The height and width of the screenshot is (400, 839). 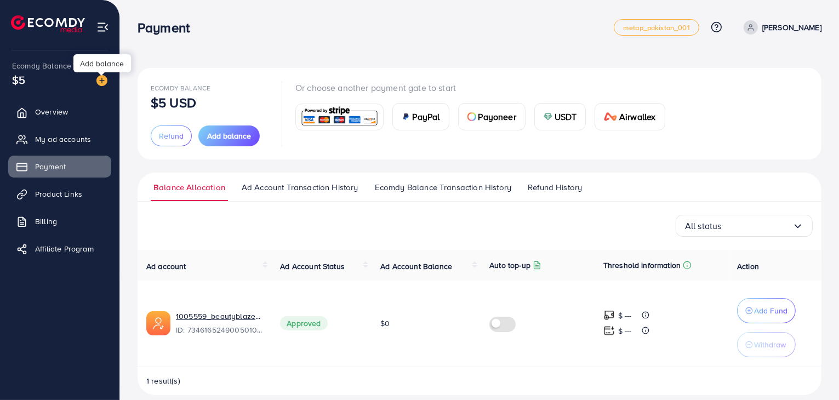 I want to click on a: Billing, so click(x=60, y=221).